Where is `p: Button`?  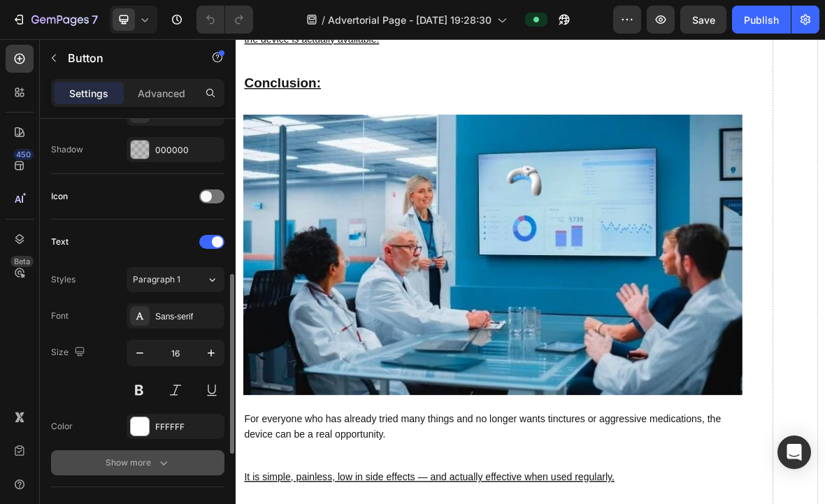 p: Button is located at coordinates (127, 58).